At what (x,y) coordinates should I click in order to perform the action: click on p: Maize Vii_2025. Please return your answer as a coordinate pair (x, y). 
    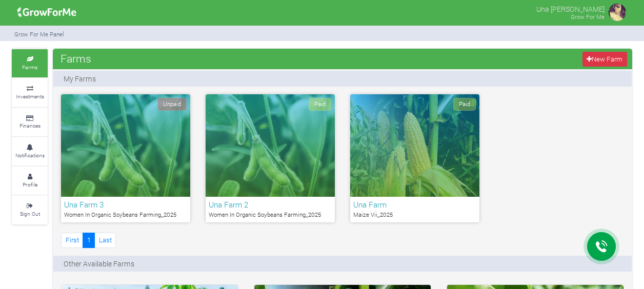
    Looking at the image, I should click on (415, 215).